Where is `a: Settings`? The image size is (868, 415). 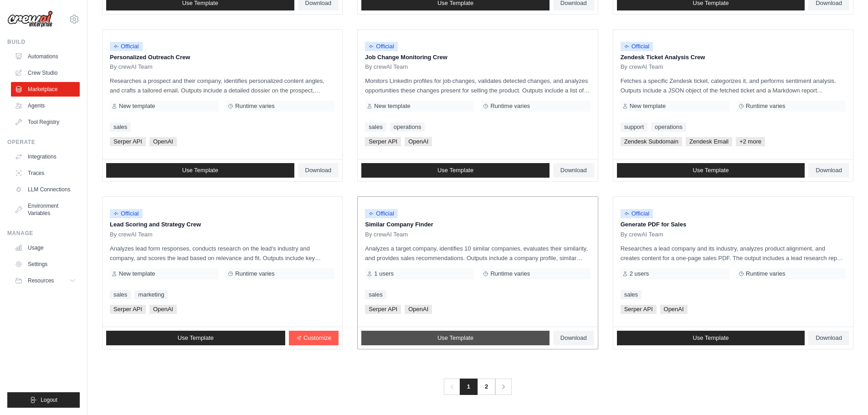
a: Settings is located at coordinates (45, 265).